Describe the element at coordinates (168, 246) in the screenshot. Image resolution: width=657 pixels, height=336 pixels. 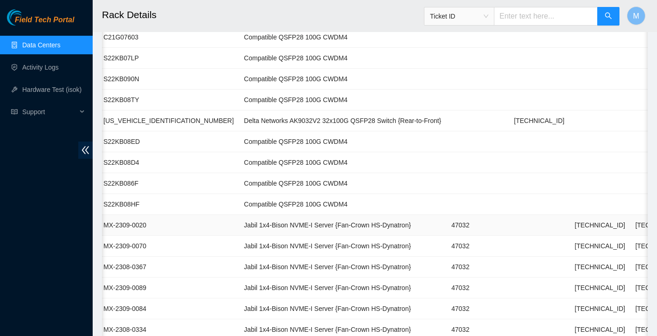
I see `td: MX-2309-0070` at that location.